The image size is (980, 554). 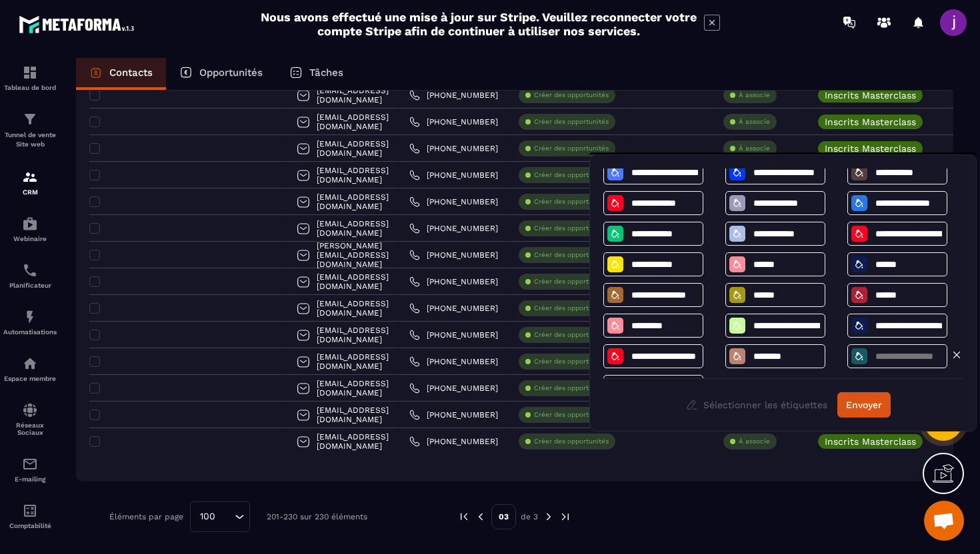 What do you see at coordinates (146, 517) in the screenshot?
I see `p: Éléments par page` at bounding box center [146, 517].